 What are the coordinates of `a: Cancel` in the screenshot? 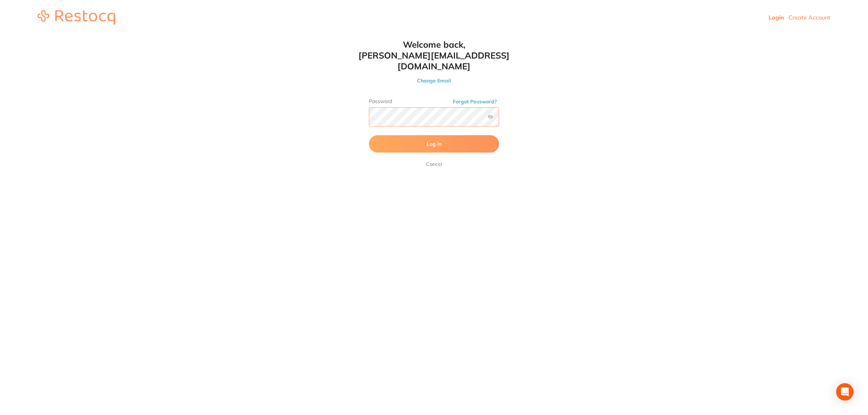 It's located at (434, 164).